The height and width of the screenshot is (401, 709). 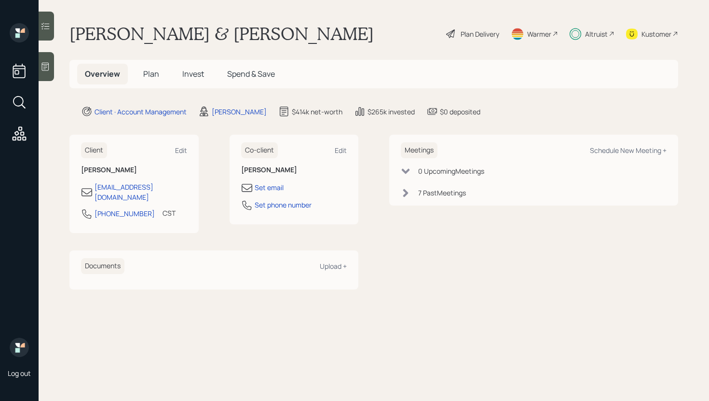 I want to click on img: retirable_logo.png, so click(x=19, y=347).